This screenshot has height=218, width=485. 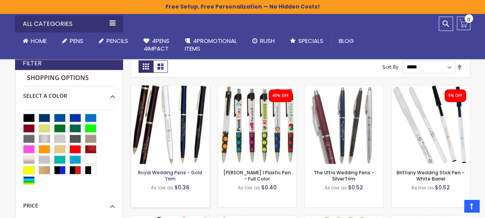 What do you see at coordinates (269, 187) in the screenshot?
I see `span: $0.40` at bounding box center [269, 187].